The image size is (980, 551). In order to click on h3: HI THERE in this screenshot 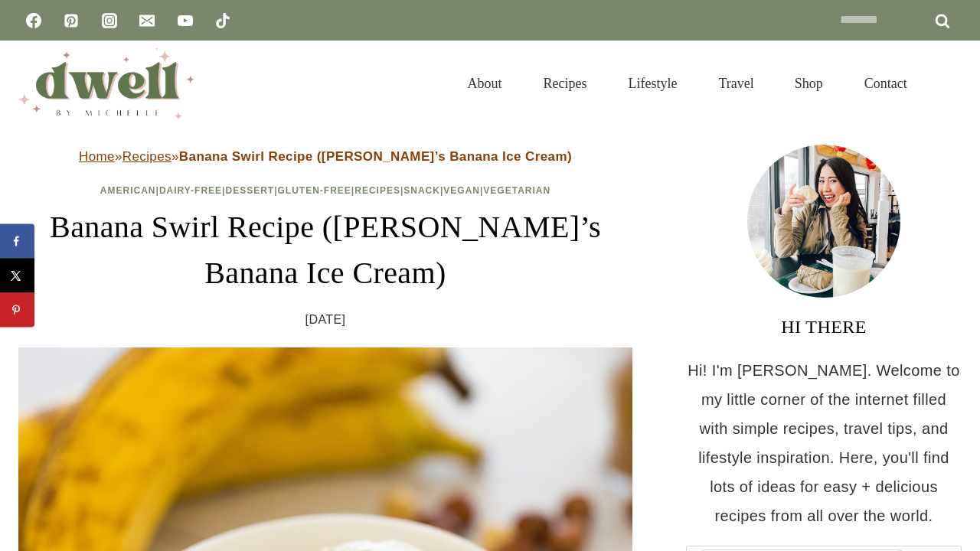, I will do `click(824, 327)`.